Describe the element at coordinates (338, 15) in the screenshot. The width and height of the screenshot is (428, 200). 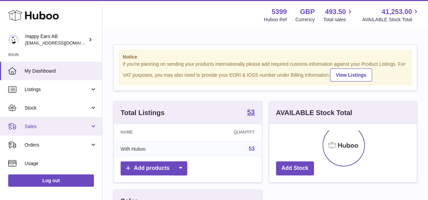
I see `a: 493.50 Total sales` at that location.